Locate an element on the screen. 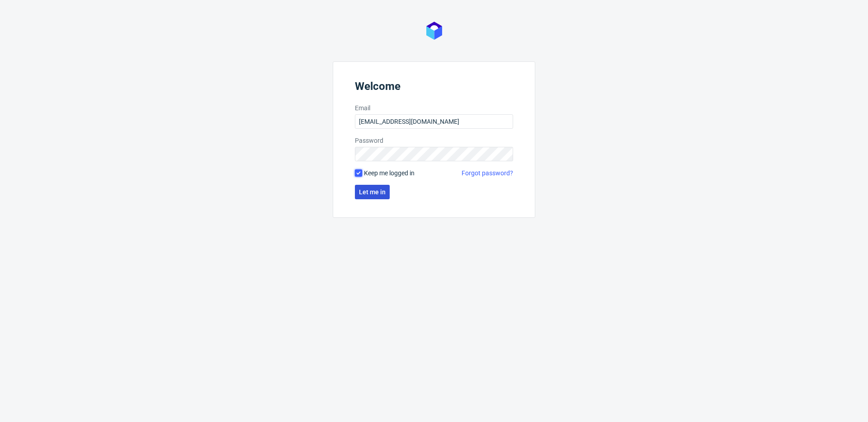 This screenshot has width=868, height=422. span: Keep me logged in is located at coordinates (390, 173).